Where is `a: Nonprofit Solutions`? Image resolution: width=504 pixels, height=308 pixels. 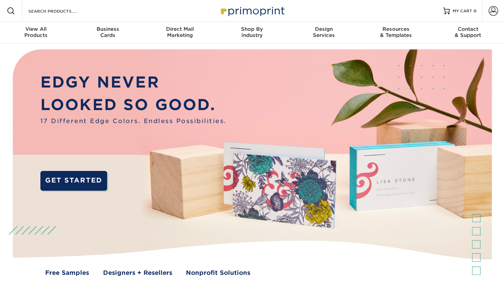
a: Nonprofit Solutions is located at coordinates (218, 273).